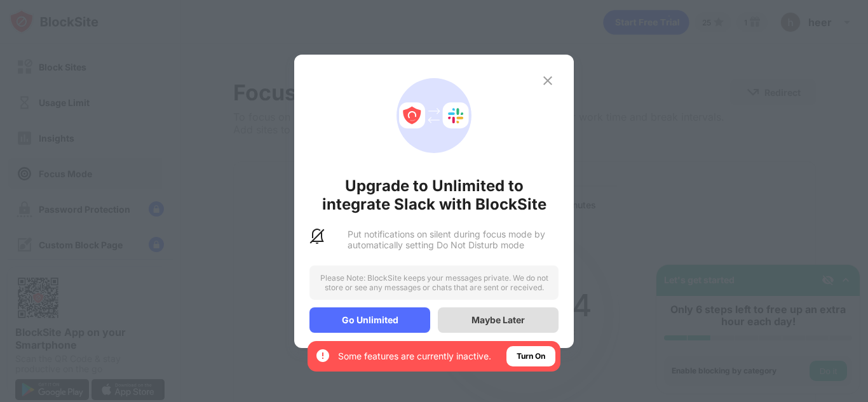  Describe the element at coordinates (434, 283) in the screenshot. I see `div: Please Note: BlockSite keeps your messages private. We do not store or see any messages or chats ...` at that location.